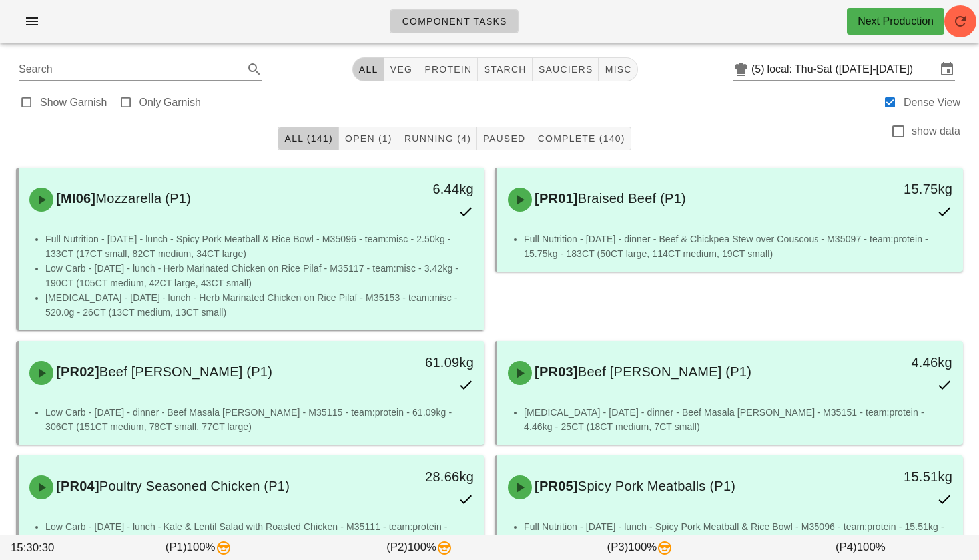 This screenshot has height=560, width=979. Describe the element at coordinates (424, 189) in the screenshot. I see `div: 6.44kg` at that location.